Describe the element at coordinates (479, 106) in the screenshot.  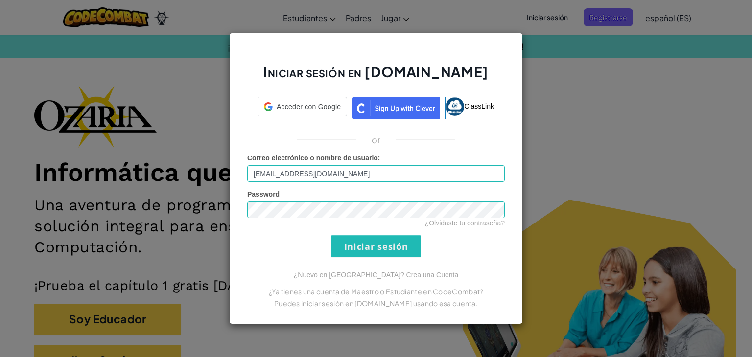
I see `span: ClassLink` at that location.